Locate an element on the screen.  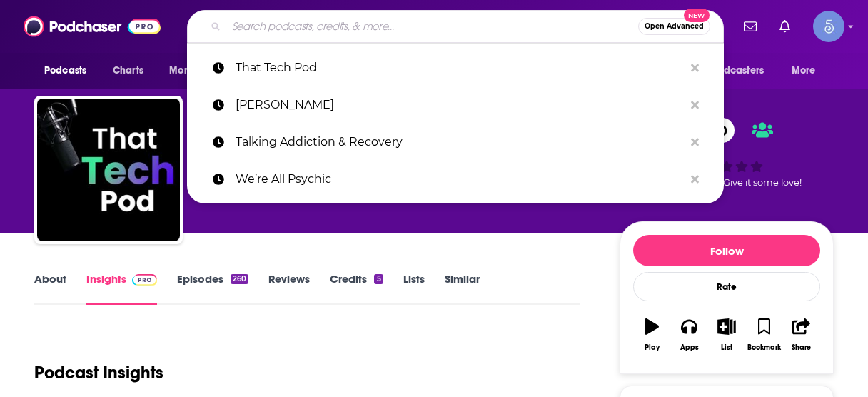
a: Credits5 is located at coordinates (357, 289).